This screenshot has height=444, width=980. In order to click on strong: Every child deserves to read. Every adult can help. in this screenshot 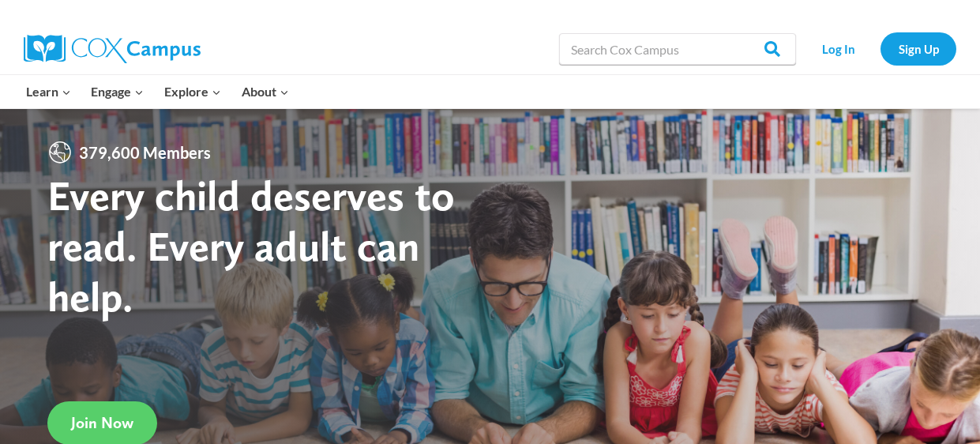, I will do `click(251, 245)`.